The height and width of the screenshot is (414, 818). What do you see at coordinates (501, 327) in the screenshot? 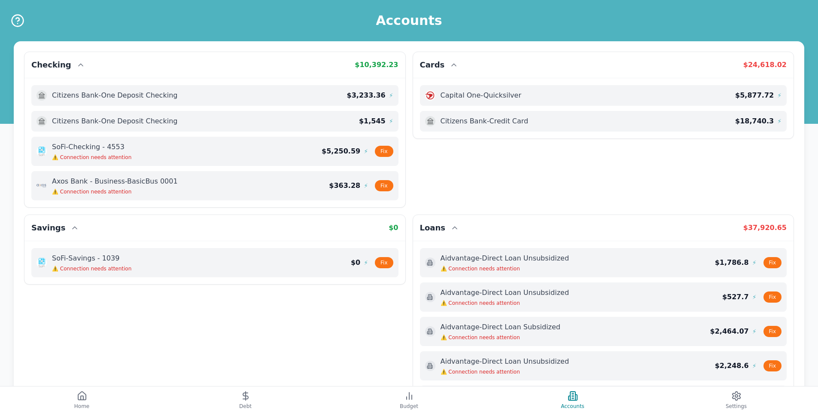
I see `span: Aidvantage - Direct Loan Subsidized` at bounding box center [501, 327].